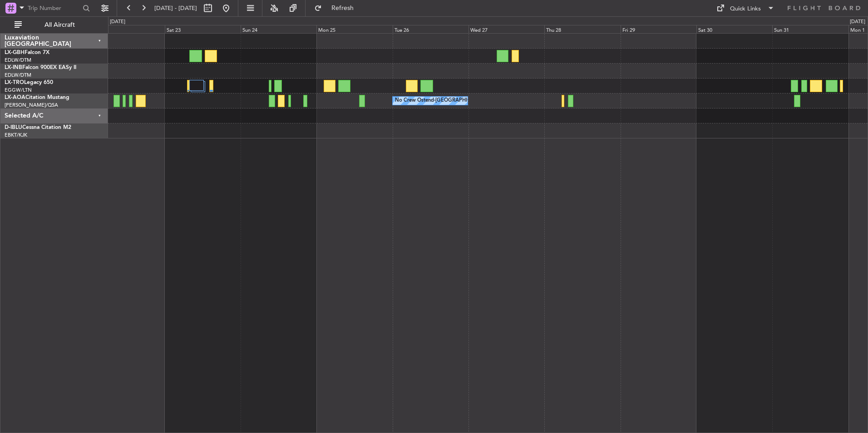 The height and width of the screenshot is (433, 868). I want to click on button: Refresh, so click(337, 8).